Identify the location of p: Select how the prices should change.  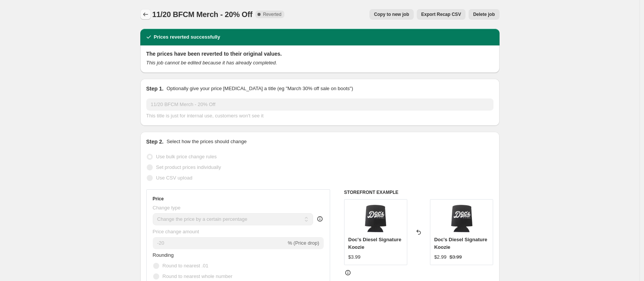
(207, 141).